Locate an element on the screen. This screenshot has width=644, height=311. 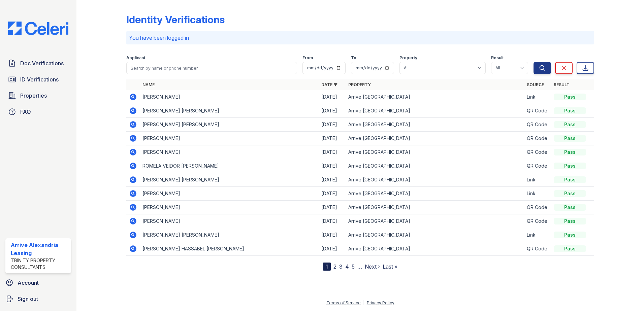
a: Last » is located at coordinates (390, 267).